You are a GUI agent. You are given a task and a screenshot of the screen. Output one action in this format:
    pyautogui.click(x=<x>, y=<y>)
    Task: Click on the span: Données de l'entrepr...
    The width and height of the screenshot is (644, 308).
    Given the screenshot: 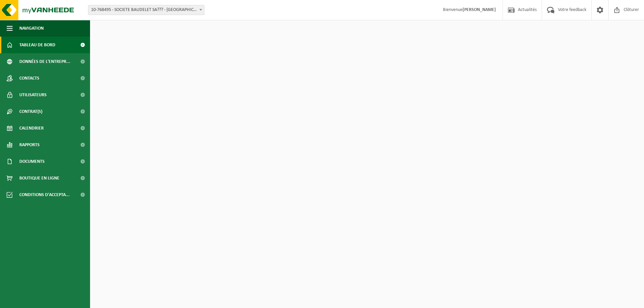 What is the action you would take?
    pyautogui.click(x=44, y=61)
    